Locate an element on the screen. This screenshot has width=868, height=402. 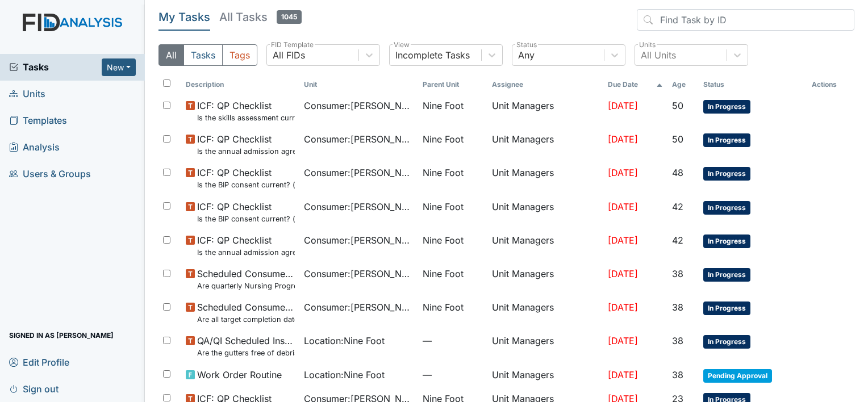
div: All Units is located at coordinates (658, 55).